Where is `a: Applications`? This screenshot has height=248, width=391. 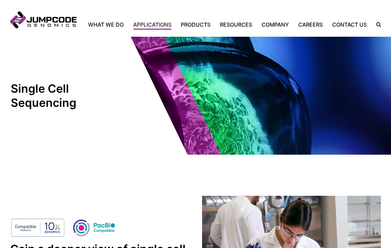
a: Applications is located at coordinates (152, 25).